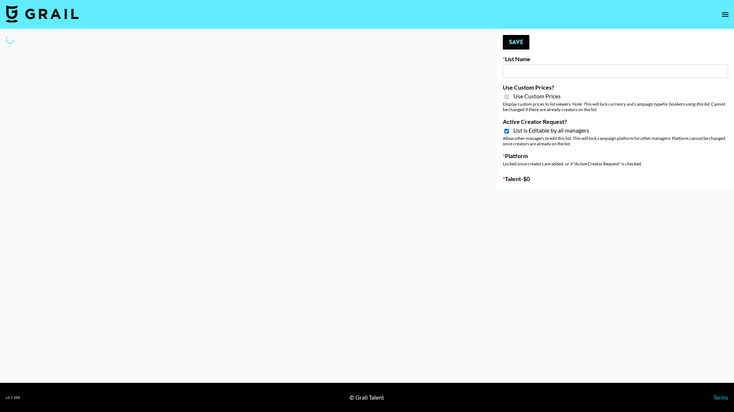 Image resolution: width=734 pixels, height=412 pixels. What do you see at coordinates (616, 164) in the screenshot?
I see `div: Locked once creators are added, or if "Active Creator Request" is checked.` at bounding box center [616, 164].